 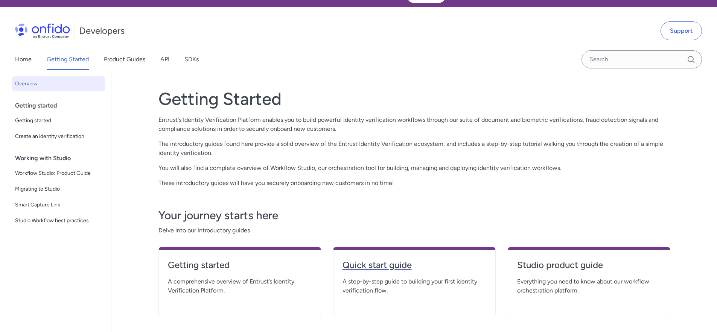 I want to click on a: Studio product guide, so click(x=589, y=268).